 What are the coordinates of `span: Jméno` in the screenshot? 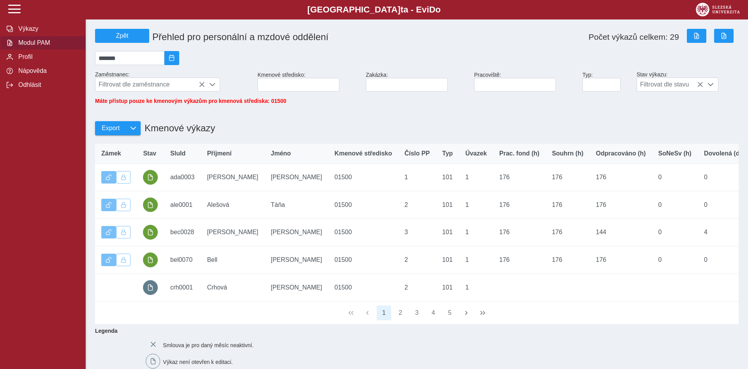 It's located at (281, 153).